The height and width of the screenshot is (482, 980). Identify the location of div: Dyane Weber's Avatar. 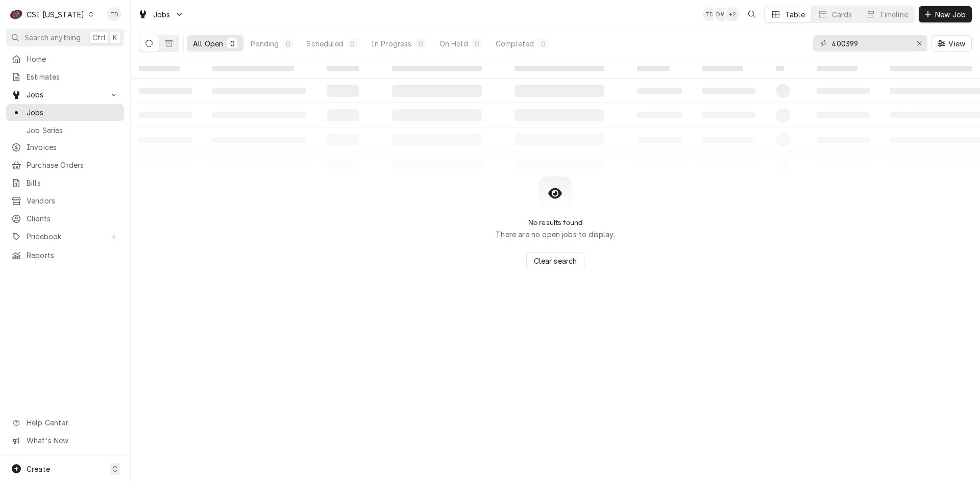
(721, 15).